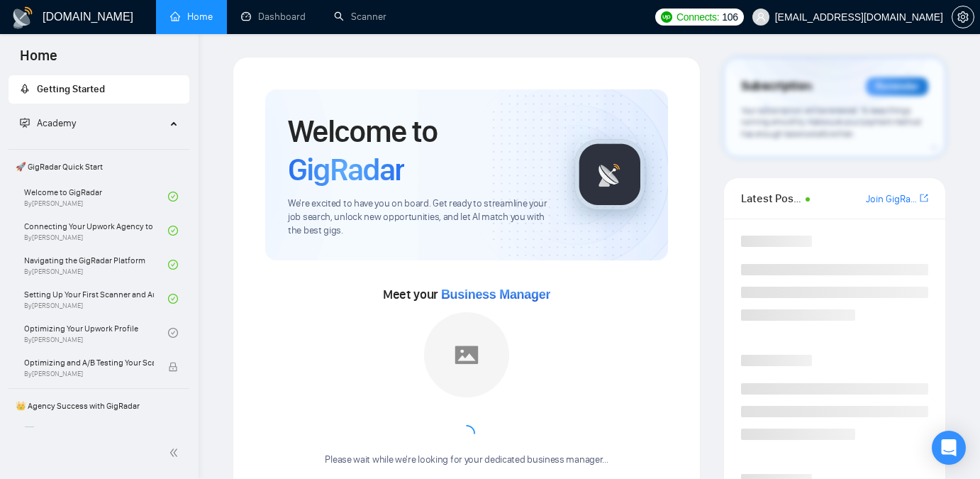 This screenshot has height=479, width=980. I want to click on a: Join GigRadar Slack Community, so click(891, 199).